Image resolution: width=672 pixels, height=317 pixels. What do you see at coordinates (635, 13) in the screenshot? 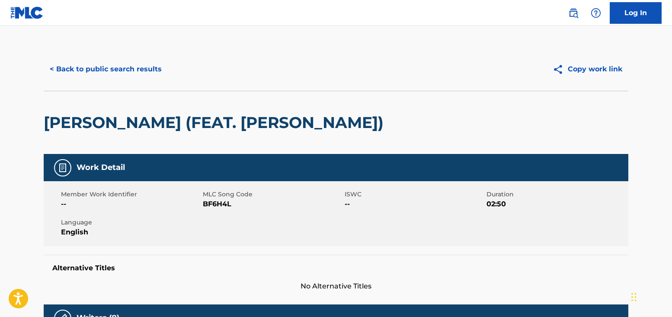
I see `a: Log In` at bounding box center [635, 13].